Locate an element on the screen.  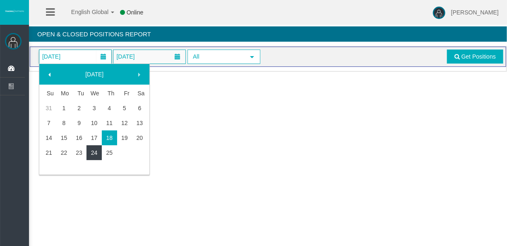
span: Online is located at coordinates (135, 12).